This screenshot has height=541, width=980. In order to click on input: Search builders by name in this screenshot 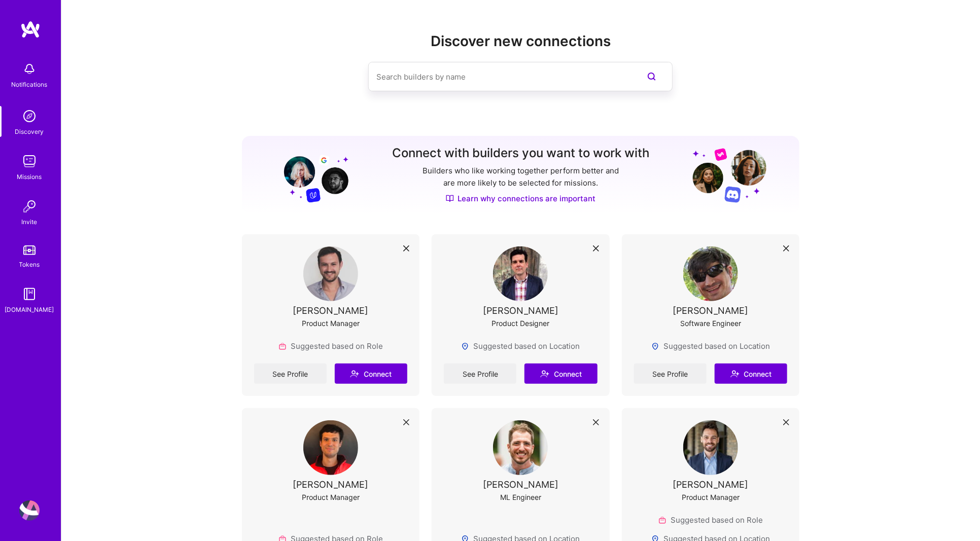, I will do `click(500, 77)`.